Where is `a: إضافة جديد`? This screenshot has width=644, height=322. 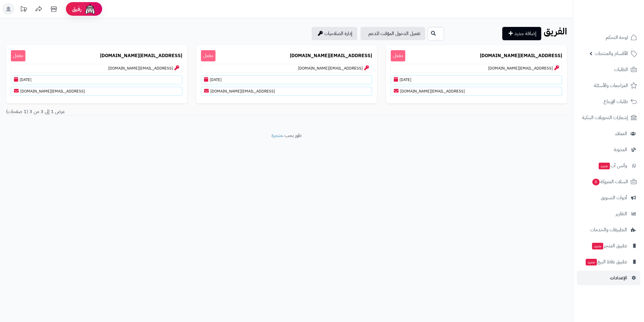 a: إضافة جديد is located at coordinates (521, 34).